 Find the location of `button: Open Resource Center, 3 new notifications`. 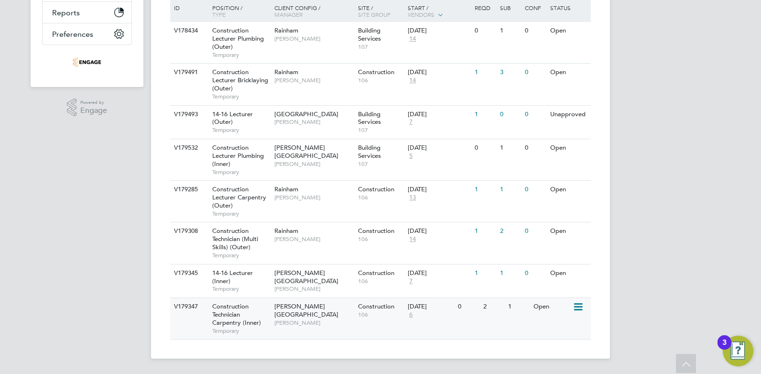

button: Open Resource Center, 3 new notifications is located at coordinates (738, 351).